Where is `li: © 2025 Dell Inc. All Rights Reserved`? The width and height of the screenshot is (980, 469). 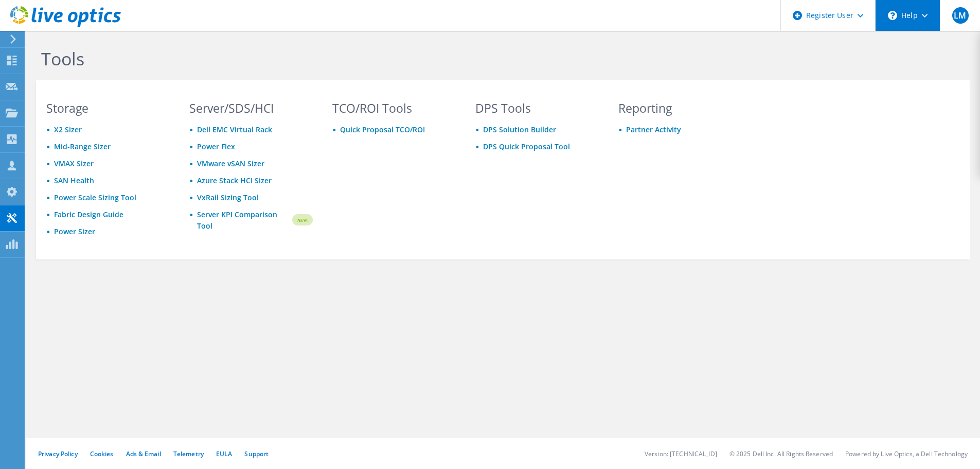
li: © 2025 Dell Inc. All Rights Reserved is located at coordinates (781, 453).